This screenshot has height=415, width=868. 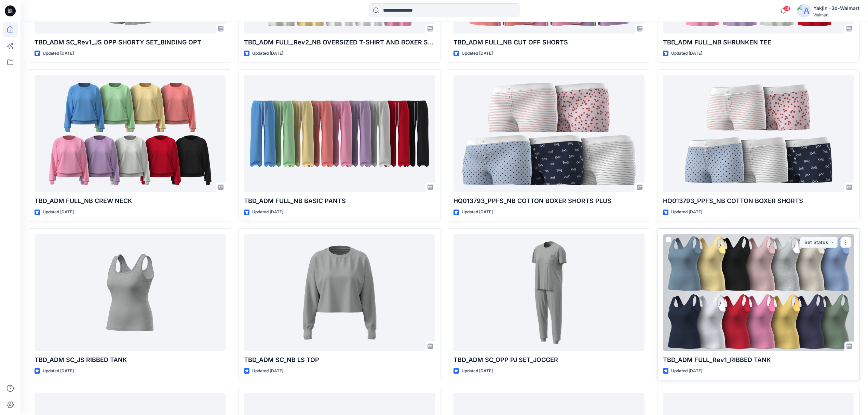 I want to click on a: TBD_ADM SC_NB LS TOP, so click(x=339, y=292).